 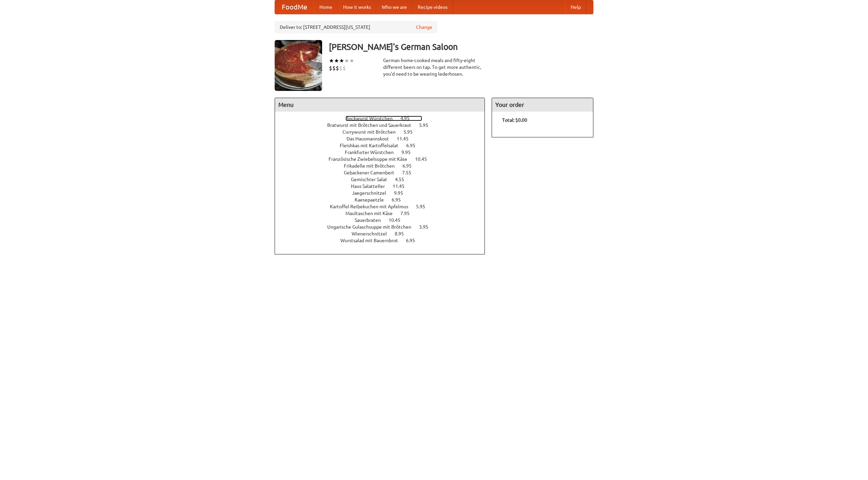 What do you see at coordinates (384, 119) in the screenshot?
I see `a: Bockwurst Würstchen 4.95` at bounding box center [384, 119].